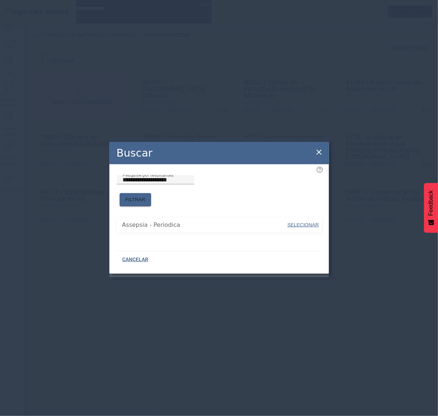  I want to click on span: CANCELAR, so click(135, 260).